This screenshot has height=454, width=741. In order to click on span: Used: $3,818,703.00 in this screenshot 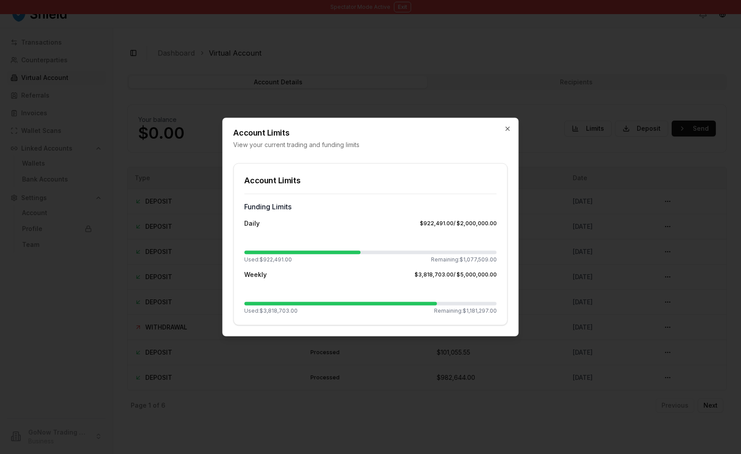, I will do `click(271, 311)`.